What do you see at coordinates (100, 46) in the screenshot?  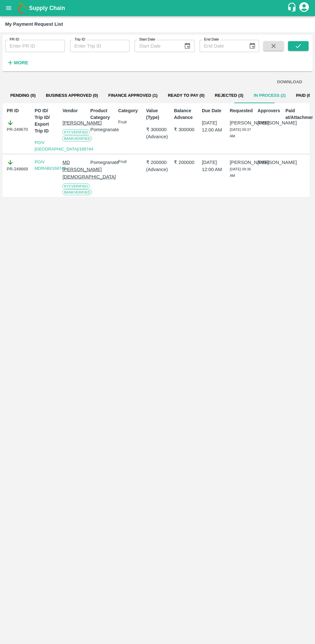 I see `input: Enter Trip ID` at bounding box center [100, 46].